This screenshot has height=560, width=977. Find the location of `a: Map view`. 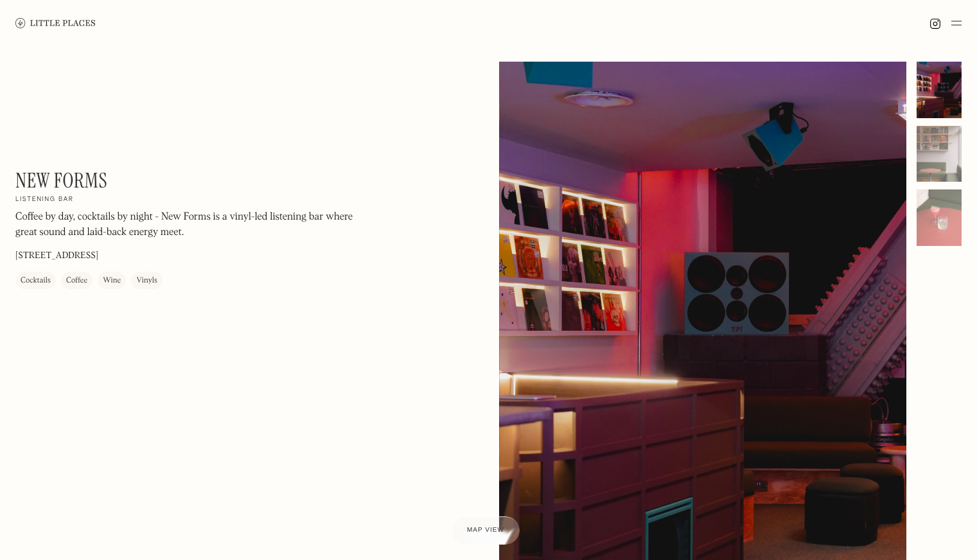

a: Map view is located at coordinates (486, 531).